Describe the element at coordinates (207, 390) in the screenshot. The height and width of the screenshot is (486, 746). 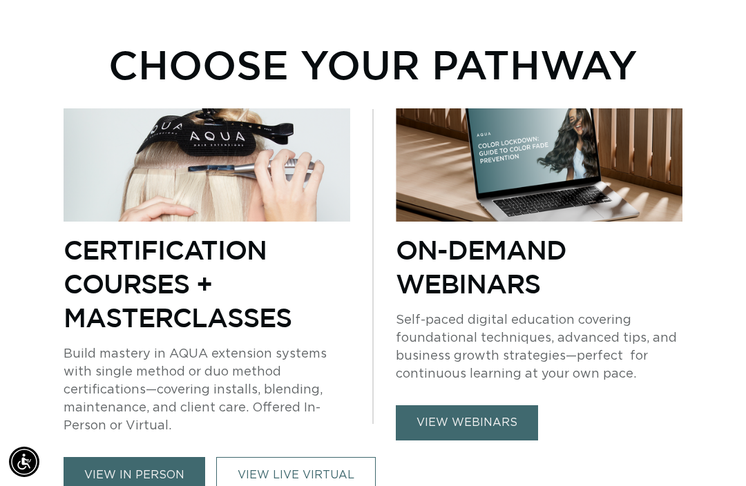
I see `p: Build mastery in AQUA extension systems with single method or duo method certifications—covering ...` at that location.